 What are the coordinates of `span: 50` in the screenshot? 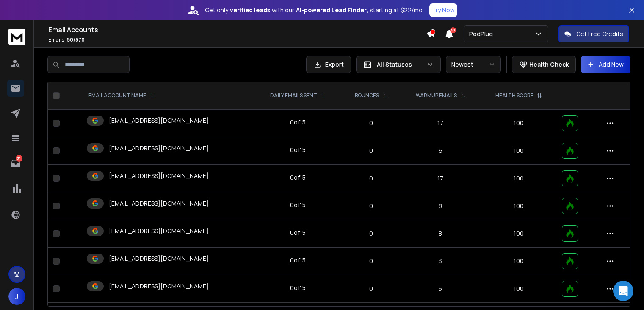 It's located at (453, 30).